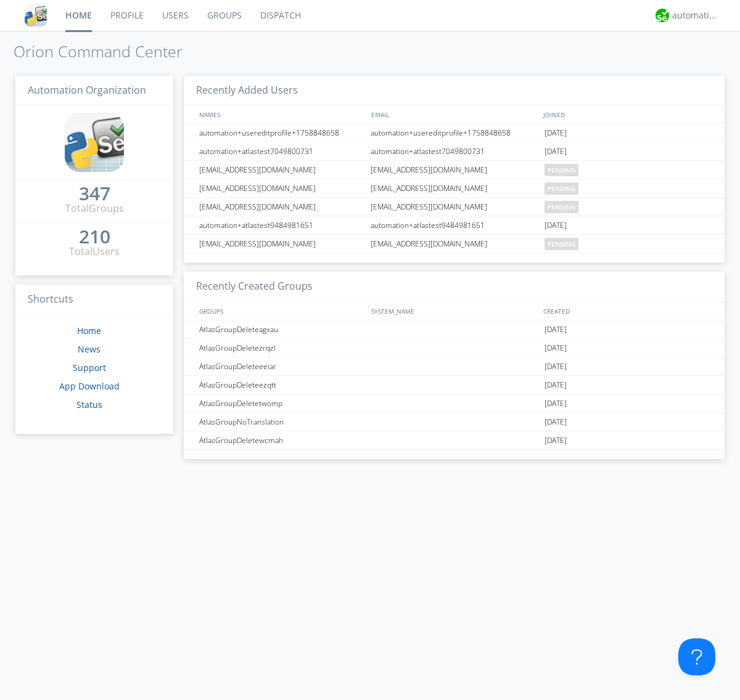 The height and width of the screenshot is (700, 740). I want to click on a: Home, so click(89, 330).